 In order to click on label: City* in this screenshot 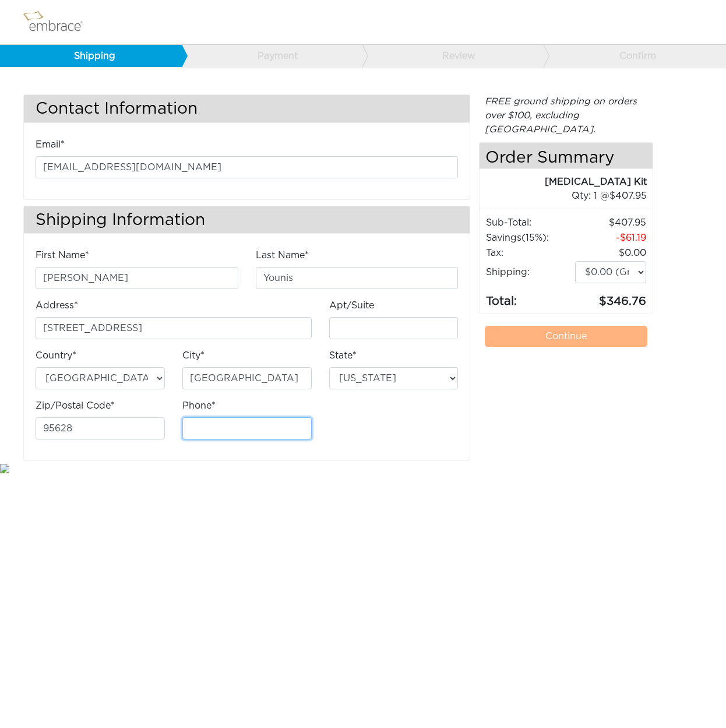, I will do `click(193, 356)`.